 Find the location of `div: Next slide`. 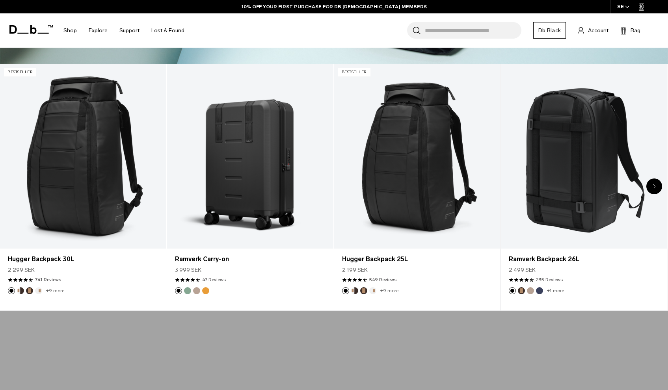

div: Next slide is located at coordinates (654, 186).